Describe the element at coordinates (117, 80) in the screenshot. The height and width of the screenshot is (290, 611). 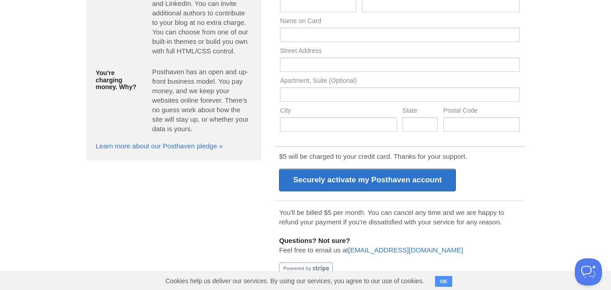
I see `h5: You're charging money. Why?` at that location.